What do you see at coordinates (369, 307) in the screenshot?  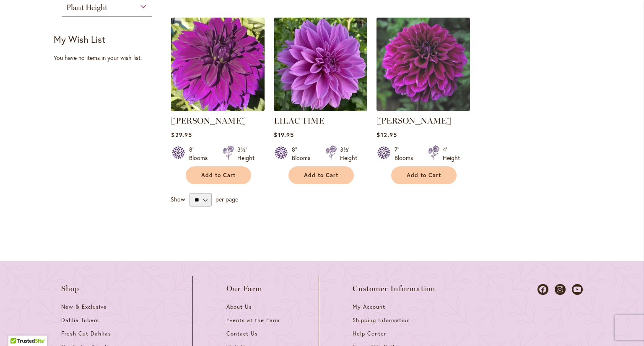 I see `span: My Account` at bounding box center [369, 307].